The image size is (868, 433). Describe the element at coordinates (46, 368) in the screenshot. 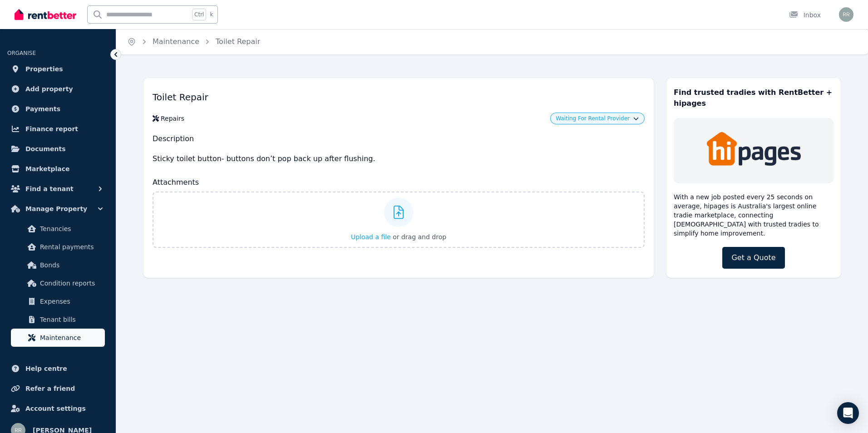

I see `span: Help centre` at that location.